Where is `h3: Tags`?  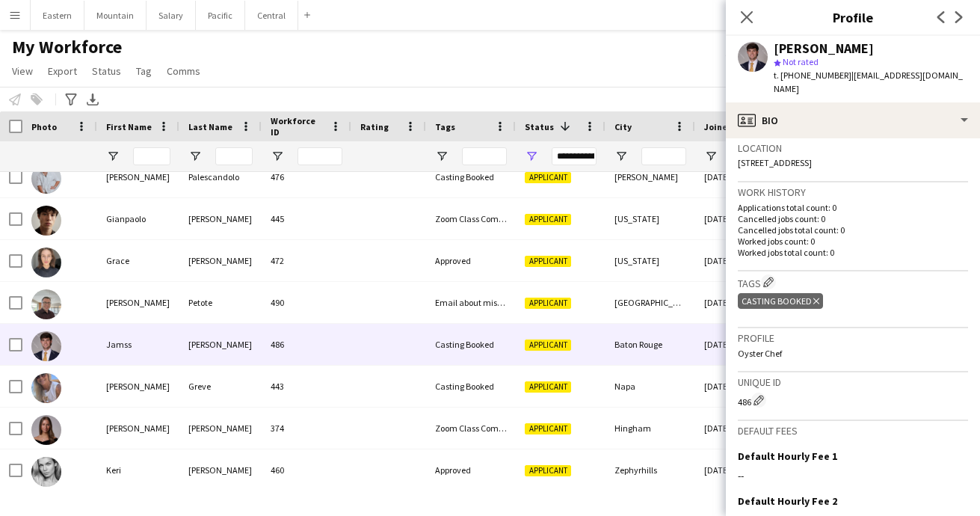
h3: Tags is located at coordinates (853, 281).